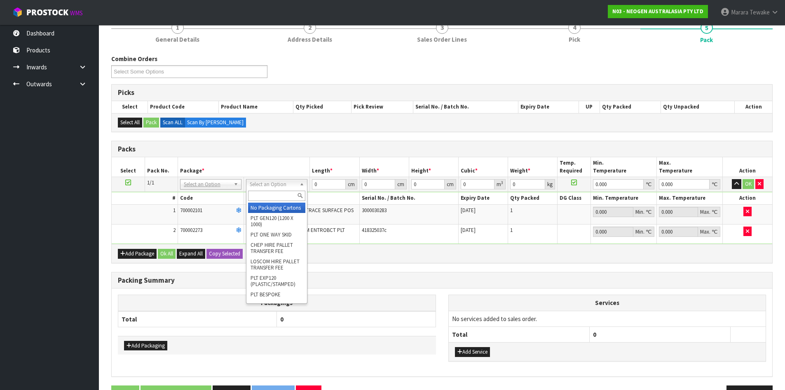 The image size is (785, 390). Describe the element at coordinates (472, 352) in the screenshot. I see `button: Add Service` at that location.